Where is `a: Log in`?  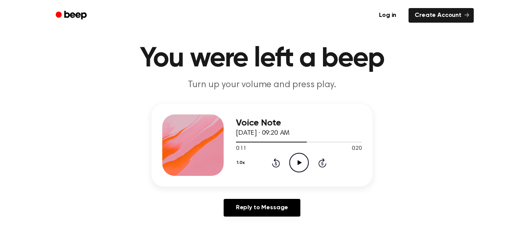 a: Log in is located at coordinates (387, 15).